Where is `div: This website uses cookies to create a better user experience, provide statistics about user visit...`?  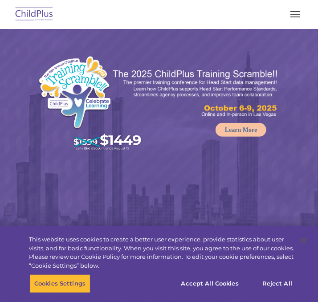
div: This website uses cookies to create a better user experience, provide statistics about user visit... is located at coordinates (162, 253).